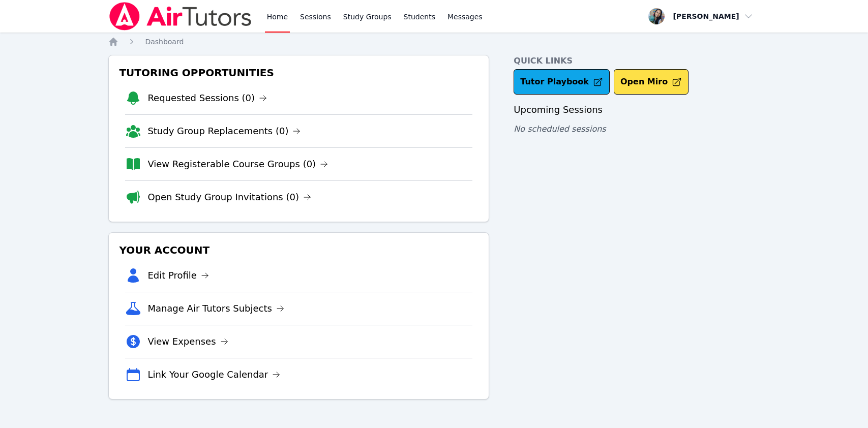 The height and width of the screenshot is (428, 868). I want to click on a: Manage Air Tutors Subjects, so click(216, 308).